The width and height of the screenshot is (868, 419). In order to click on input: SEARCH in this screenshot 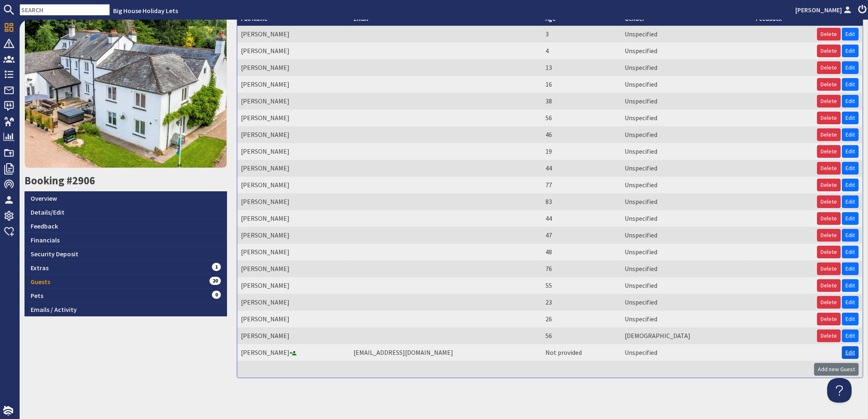, I will do `click(64, 10)`.